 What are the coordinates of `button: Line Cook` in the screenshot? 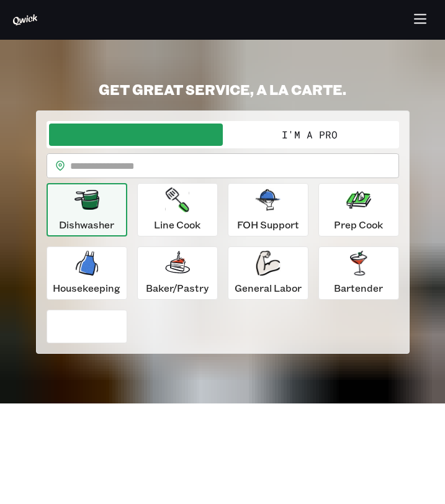 It's located at (177, 210).